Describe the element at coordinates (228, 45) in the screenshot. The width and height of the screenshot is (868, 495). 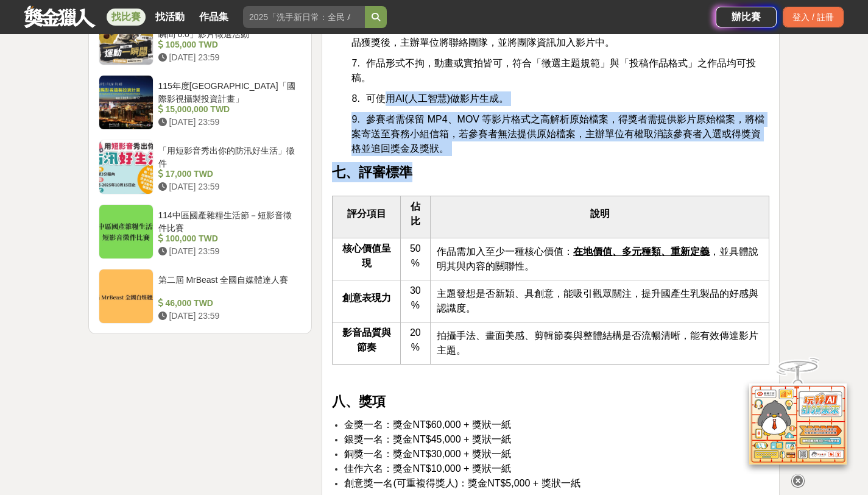
I see `div: 105,000 TWD` at that location.